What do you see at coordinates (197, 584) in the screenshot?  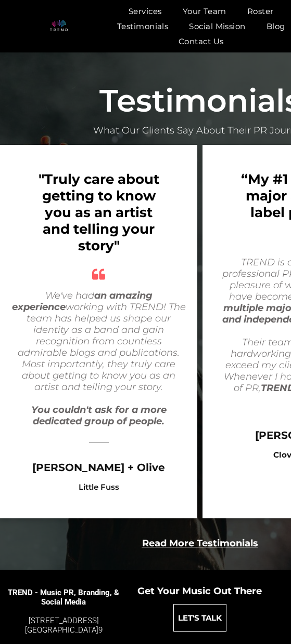 I see `div: Chatt-widget` at bounding box center [197, 584].